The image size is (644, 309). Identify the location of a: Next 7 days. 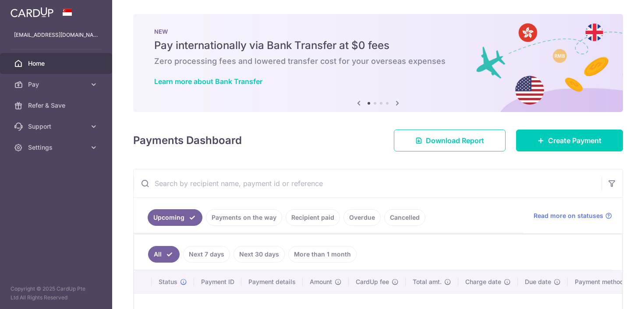
(206, 255).